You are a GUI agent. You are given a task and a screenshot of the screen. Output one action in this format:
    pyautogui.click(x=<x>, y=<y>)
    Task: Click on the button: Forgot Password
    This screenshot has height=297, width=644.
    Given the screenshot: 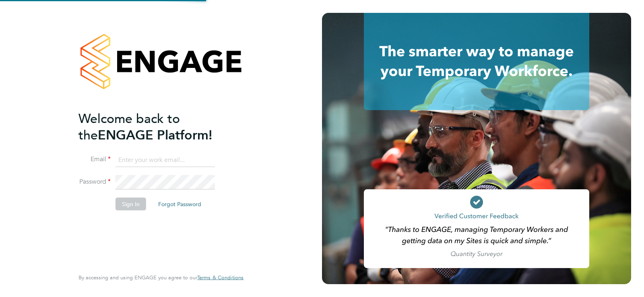 What is the action you would take?
    pyautogui.click(x=179, y=204)
    